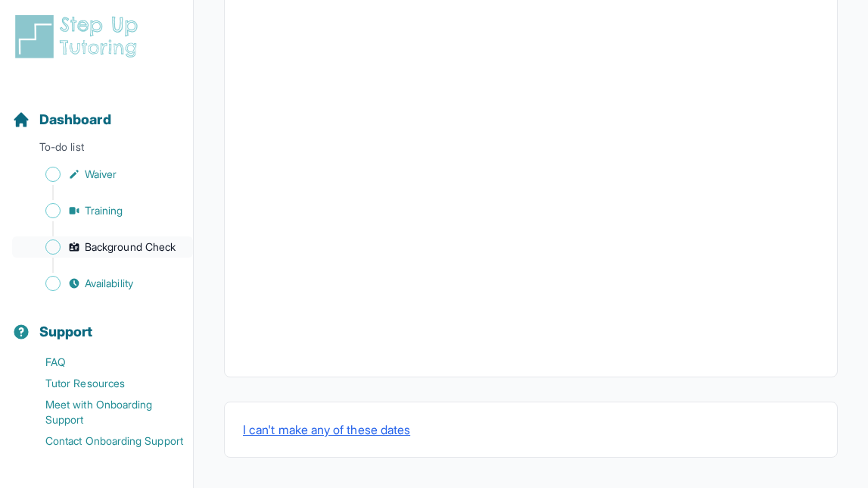 This screenshot has height=488, width=868. I want to click on button: I can't make any of these dates, so click(326, 429).